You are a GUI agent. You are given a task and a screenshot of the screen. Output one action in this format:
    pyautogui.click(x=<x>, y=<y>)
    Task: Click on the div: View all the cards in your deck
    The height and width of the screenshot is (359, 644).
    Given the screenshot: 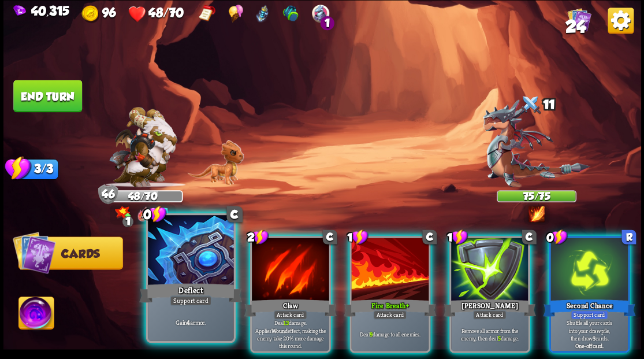 What is the action you would take?
    pyautogui.click(x=579, y=21)
    